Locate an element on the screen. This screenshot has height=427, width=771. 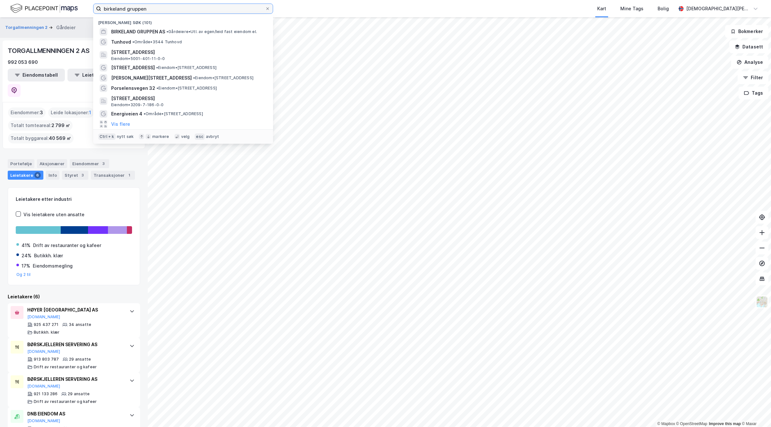
div: 34 ansatte is located at coordinates (80, 325).